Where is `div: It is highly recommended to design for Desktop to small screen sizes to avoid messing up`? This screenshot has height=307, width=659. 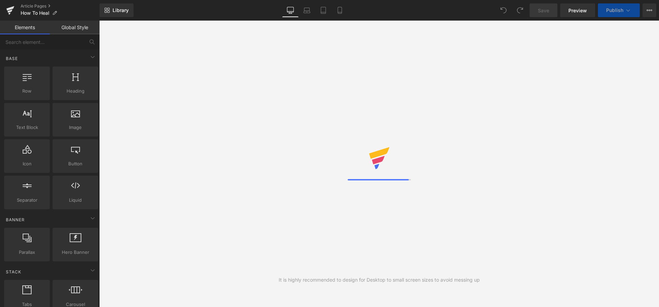 div: It is highly recommended to design for Desktop to small screen sizes to avoid messing up is located at coordinates (379, 280).